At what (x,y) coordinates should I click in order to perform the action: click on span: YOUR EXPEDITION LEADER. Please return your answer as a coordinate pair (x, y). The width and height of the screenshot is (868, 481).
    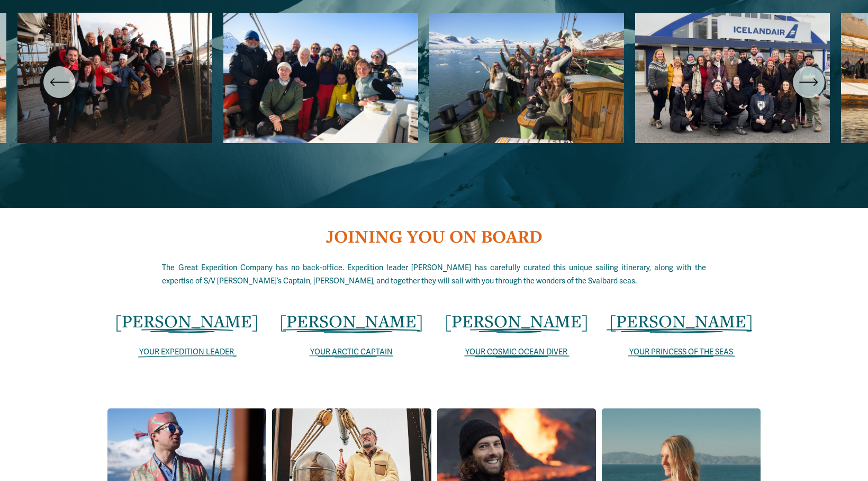
    Looking at the image, I should click on (187, 352).